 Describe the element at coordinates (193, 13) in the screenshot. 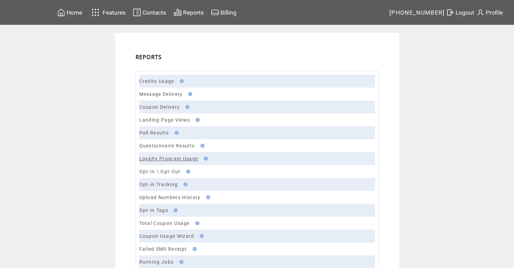

I see `span: Reports` at that location.